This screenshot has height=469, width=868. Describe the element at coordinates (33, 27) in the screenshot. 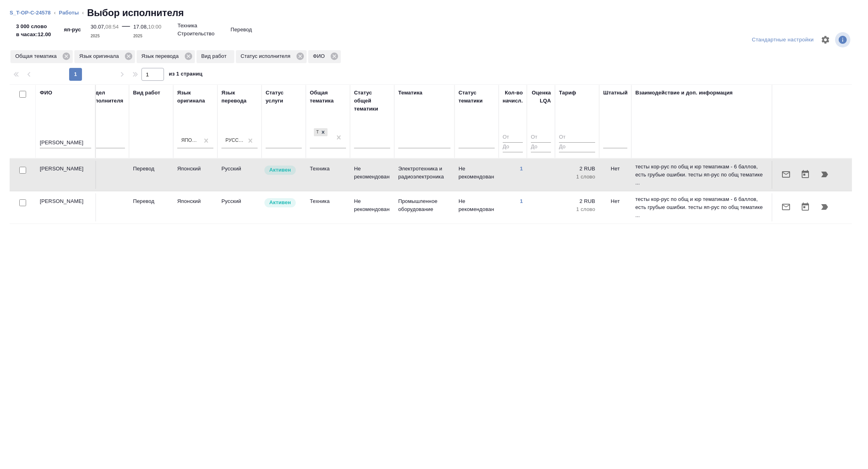

I see `p: 3 000 слово` at that location.